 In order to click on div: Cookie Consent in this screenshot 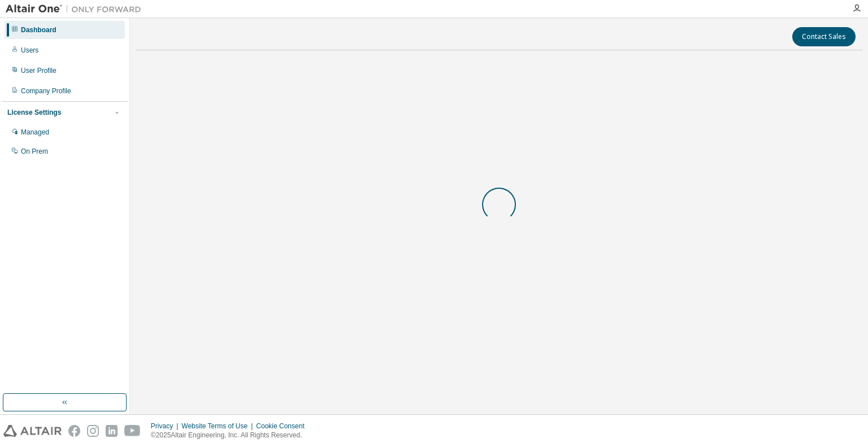, I will do `click(283, 426)`.